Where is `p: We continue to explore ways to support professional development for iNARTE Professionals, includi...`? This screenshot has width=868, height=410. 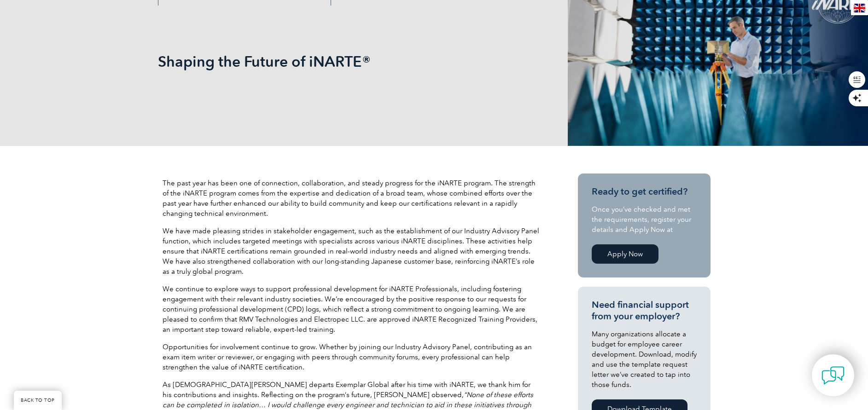 p: We continue to explore ways to support professional development for iNARTE Professionals, includi... is located at coordinates (351, 309).